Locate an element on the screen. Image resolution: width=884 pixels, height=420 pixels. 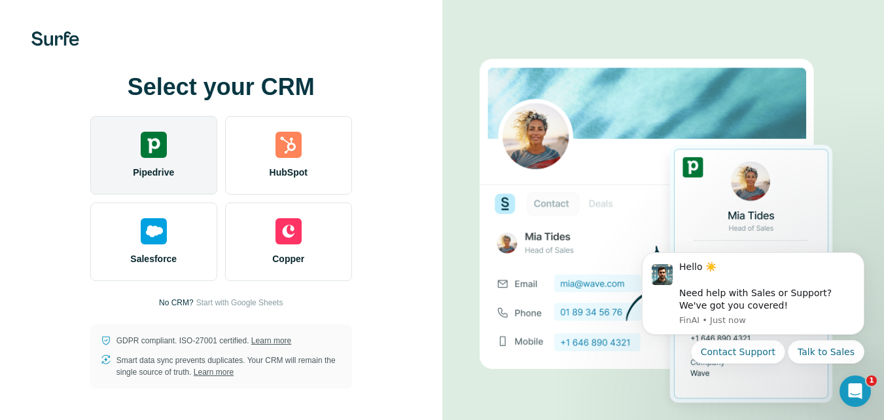
img: pipedrive's logo is located at coordinates (154, 145).